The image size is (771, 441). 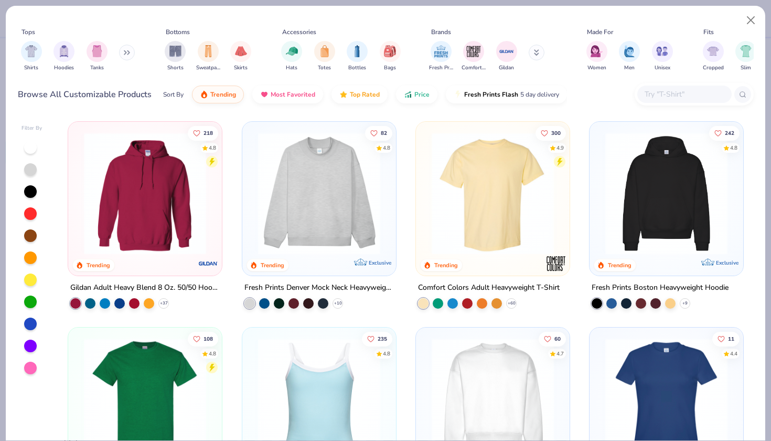 What do you see at coordinates (64, 51) in the screenshot?
I see `img: Hoodies Image` at bounding box center [64, 51].